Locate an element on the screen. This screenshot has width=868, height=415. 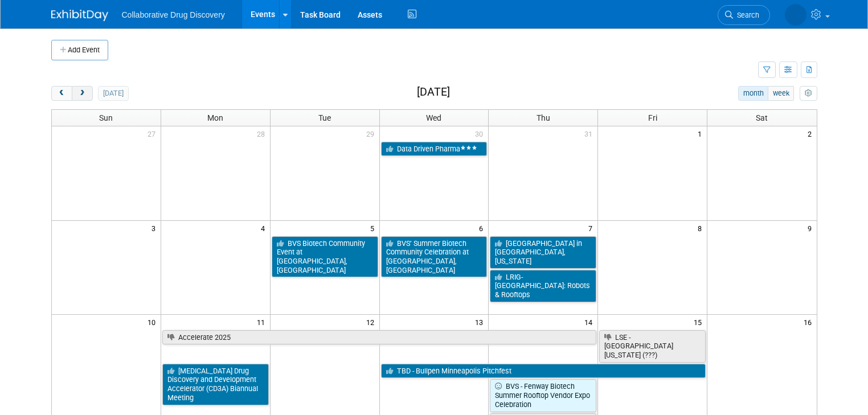
a: TBD - Bullpen Minneapolis Pitchfest is located at coordinates (544, 372).